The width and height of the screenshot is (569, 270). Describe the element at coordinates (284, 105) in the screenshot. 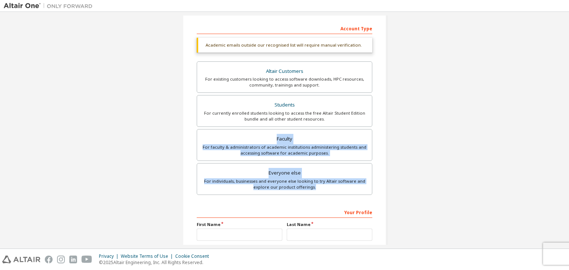

I see `div: Students` at that location.